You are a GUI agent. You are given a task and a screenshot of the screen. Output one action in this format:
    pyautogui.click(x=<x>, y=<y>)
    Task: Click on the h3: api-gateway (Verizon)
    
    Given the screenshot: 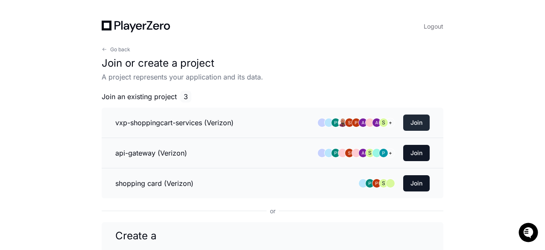 What is the action you would take?
    pyautogui.click(x=151, y=153)
    